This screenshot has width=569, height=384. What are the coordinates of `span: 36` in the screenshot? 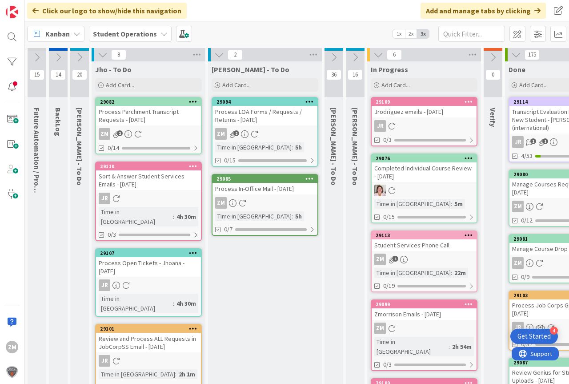 It's located at (334, 75).